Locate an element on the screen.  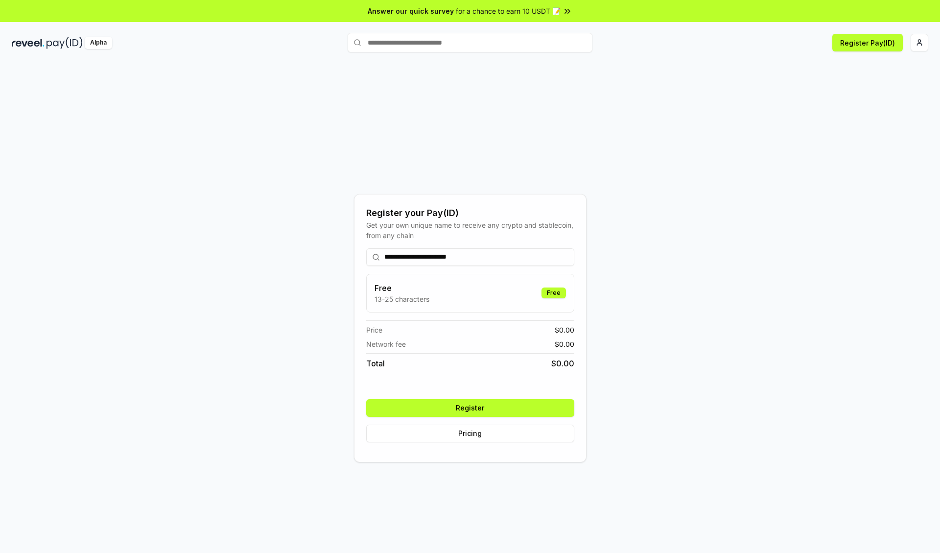
span: Price is located at coordinates (374, 330).